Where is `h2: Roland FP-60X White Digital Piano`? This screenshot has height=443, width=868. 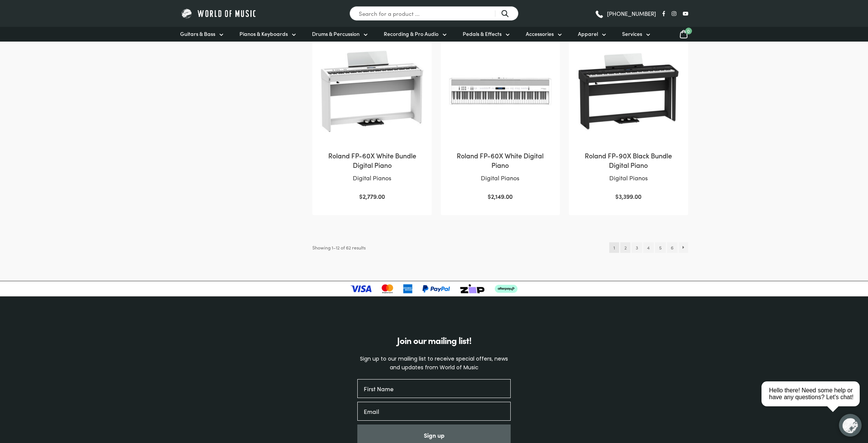 h2: Roland FP-60X White Digital Piano is located at coordinates (501, 160).